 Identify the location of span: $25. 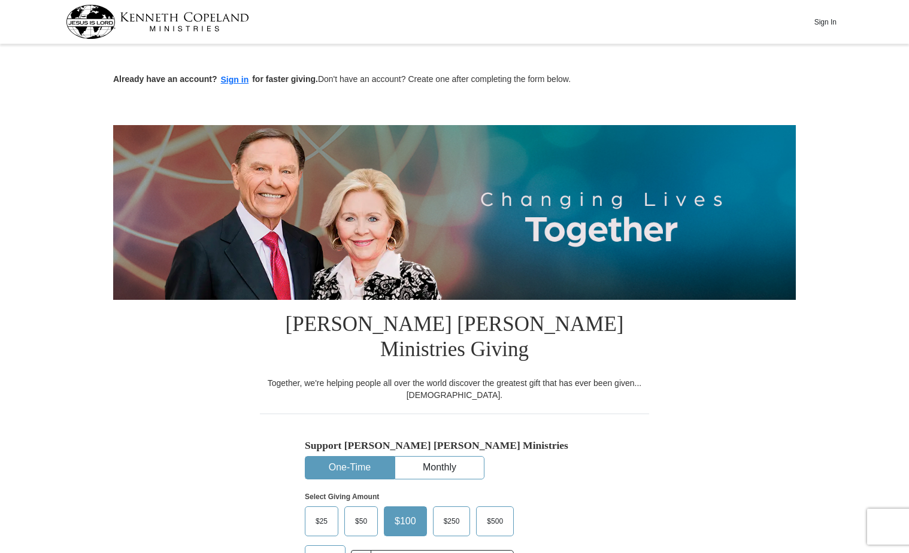
(322, 522).